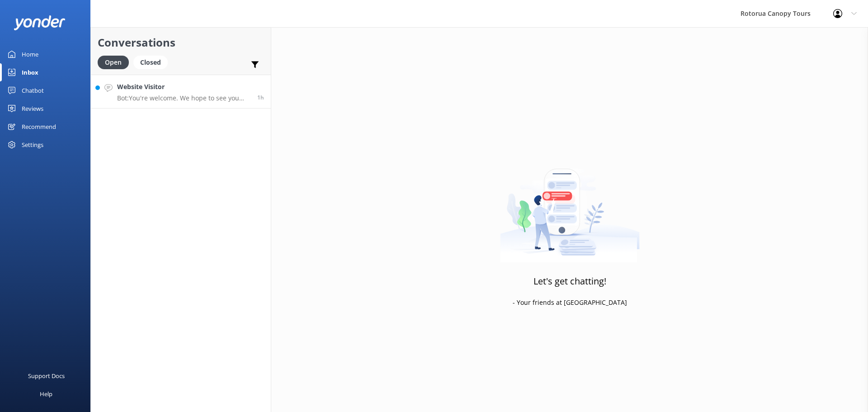 The width and height of the screenshot is (868, 412). I want to click on img: artwork of a man stealing a conversation from at giant smartphone, so click(570, 206).